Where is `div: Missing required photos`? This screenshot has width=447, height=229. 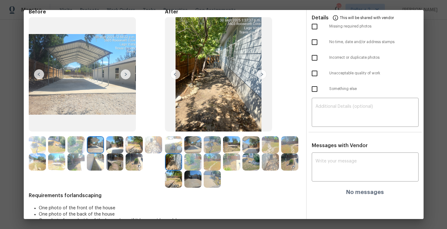
div: Missing required photos is located at coordinates (365, 27).